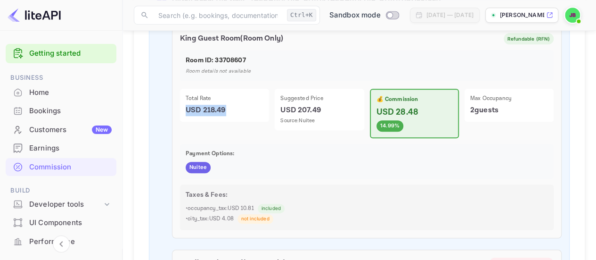 This screenshot has height=260, width=596. I want to click on p: Room ID: 33708607, so click(366, 60).